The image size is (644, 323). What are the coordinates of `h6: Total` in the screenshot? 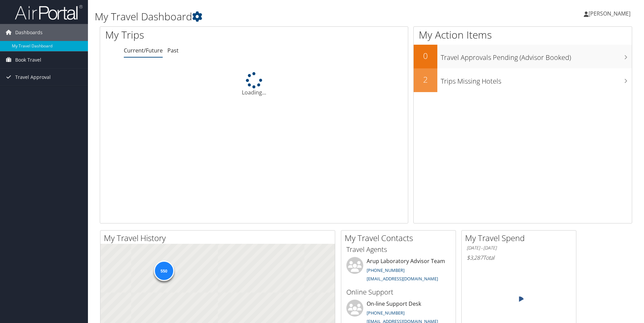 It's located at (519, 258).